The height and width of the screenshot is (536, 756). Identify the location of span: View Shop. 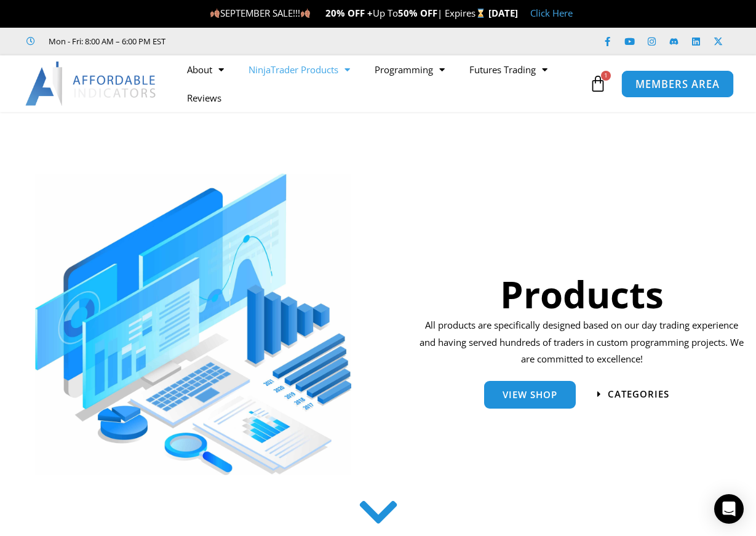
(530, 394).